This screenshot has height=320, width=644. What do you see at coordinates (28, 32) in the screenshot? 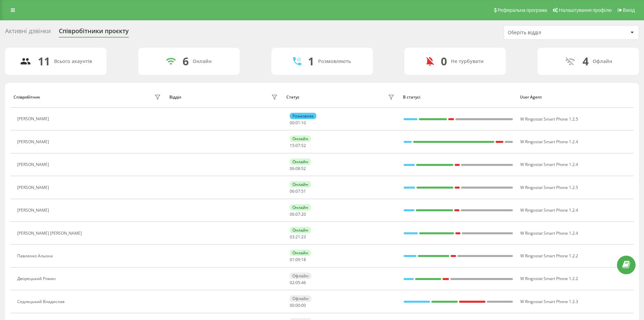
I see `div: Активні дзвінки` at bounding box center [28, 32].